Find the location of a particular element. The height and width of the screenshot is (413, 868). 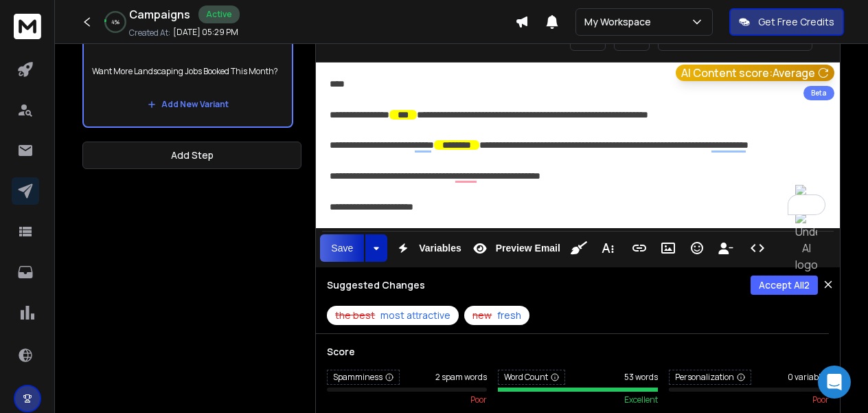

span: 2 spam words is located at coordinates (461, 377).